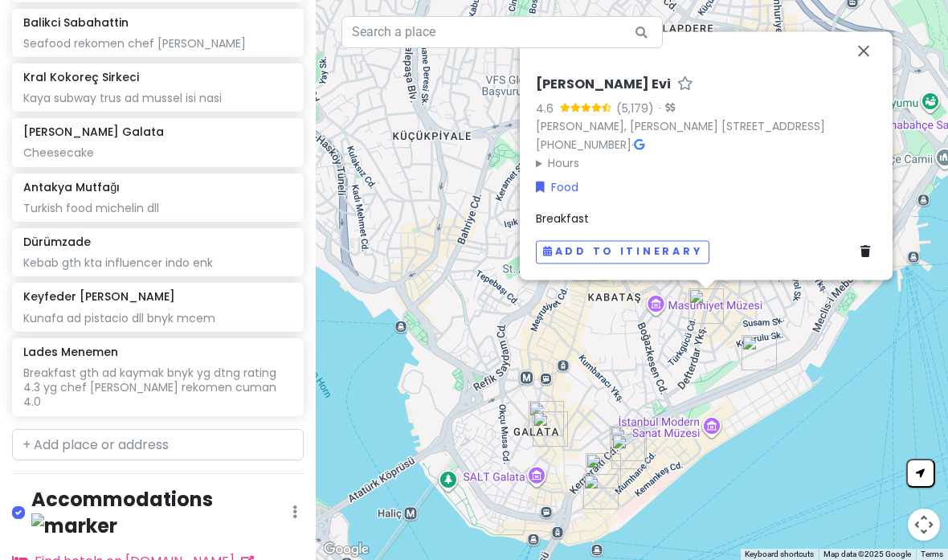  I want to click on img: marker, so click(74, 526).